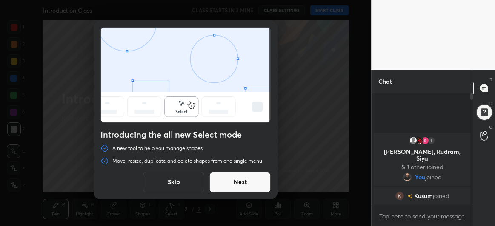  Describe the element at coordinates (385, 81) in the screenshot. I see `p: Chat` at that location.